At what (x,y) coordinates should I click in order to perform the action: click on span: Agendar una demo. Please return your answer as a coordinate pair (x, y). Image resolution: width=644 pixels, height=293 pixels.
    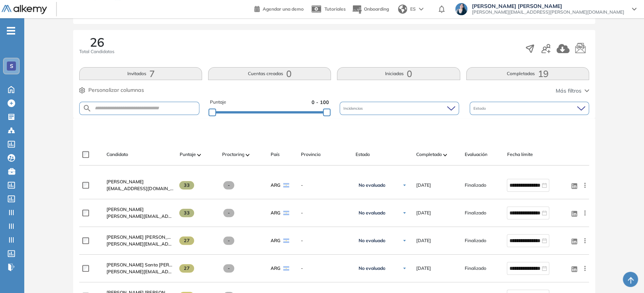
    Looking at the image, I should click on (283, 9).